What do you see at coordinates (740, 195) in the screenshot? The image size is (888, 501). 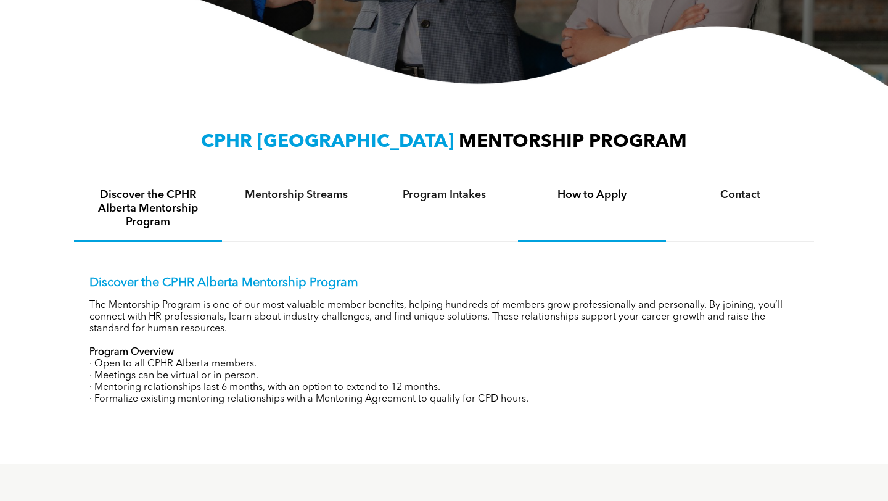 I see `h4: Contact` at bounding box center [740, 195].